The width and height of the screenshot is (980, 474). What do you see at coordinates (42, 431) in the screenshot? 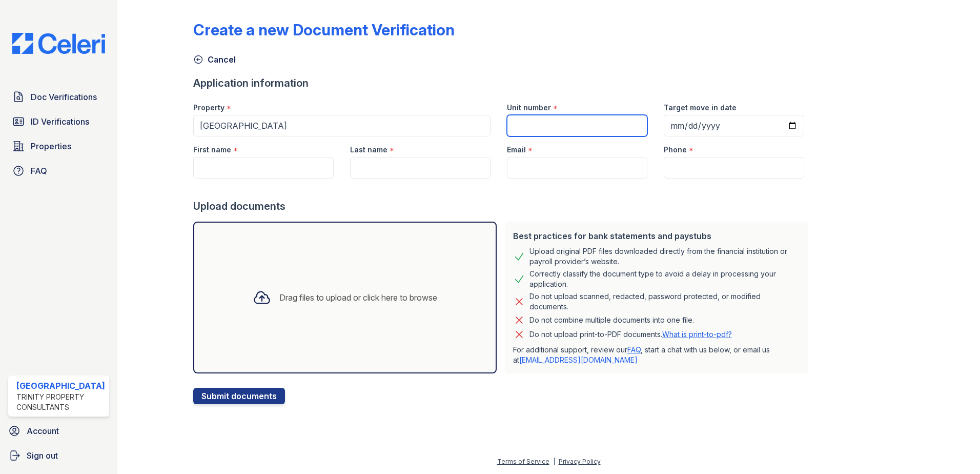
I see `span: Account` at bounding box center [42, 431].